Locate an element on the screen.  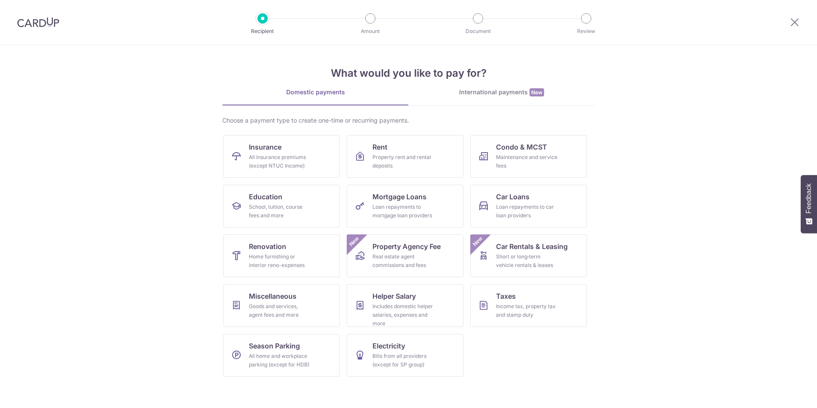
span: Electricity is located at coordinates (389, 346).